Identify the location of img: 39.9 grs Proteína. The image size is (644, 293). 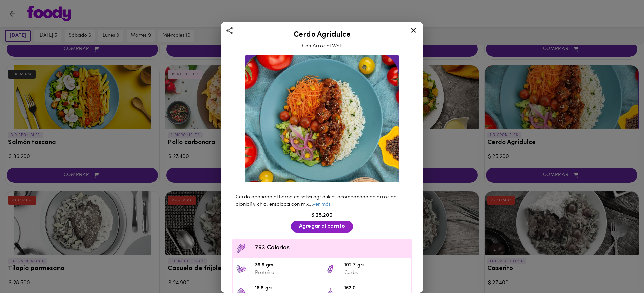
(241, 269).